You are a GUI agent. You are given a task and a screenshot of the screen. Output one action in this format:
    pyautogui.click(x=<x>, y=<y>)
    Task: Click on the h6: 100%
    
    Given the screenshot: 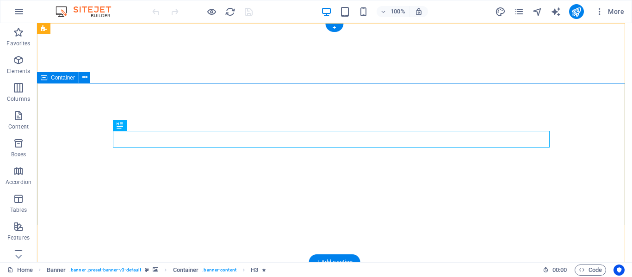 What is the action you would take?
    pyautogui.click(x=398, y=12)
    